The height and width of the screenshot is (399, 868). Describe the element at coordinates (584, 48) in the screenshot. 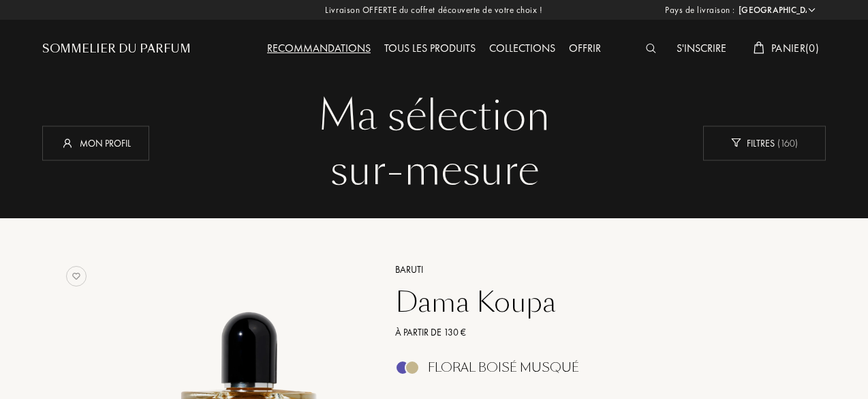

I see `a: Offrir` at that location.